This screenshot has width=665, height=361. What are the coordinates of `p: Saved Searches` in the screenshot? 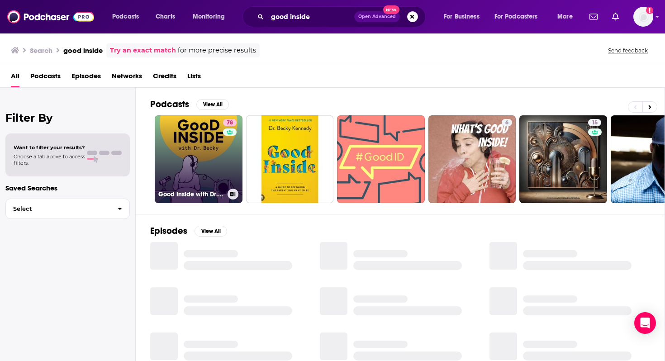 It's located at (67, 188).